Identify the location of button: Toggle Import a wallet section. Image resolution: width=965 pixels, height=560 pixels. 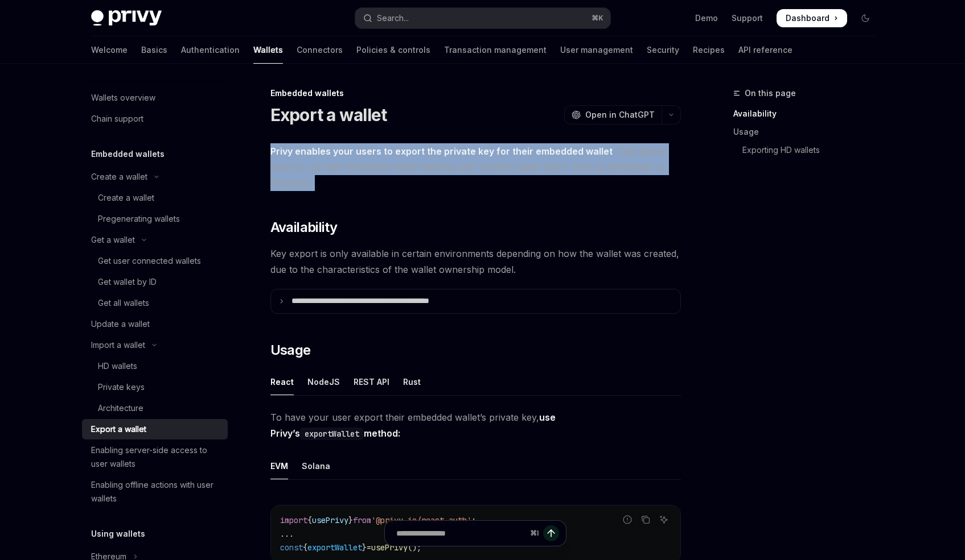
(155, 345).